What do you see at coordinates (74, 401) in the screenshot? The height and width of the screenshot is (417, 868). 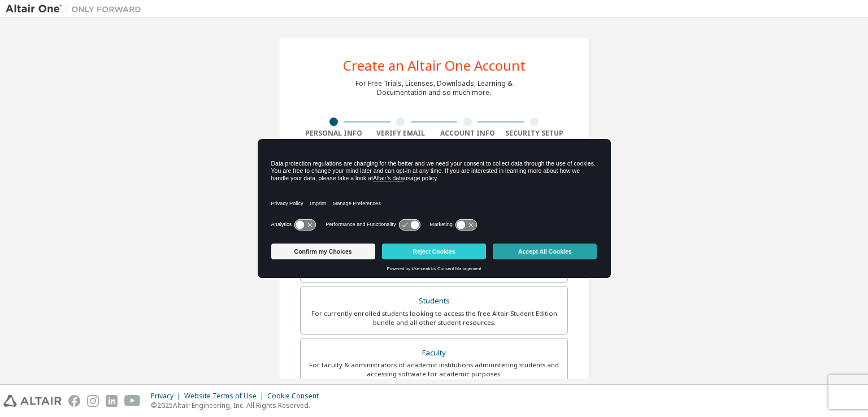 I see `img: facebook.svg` at bounding box center [74, 401].